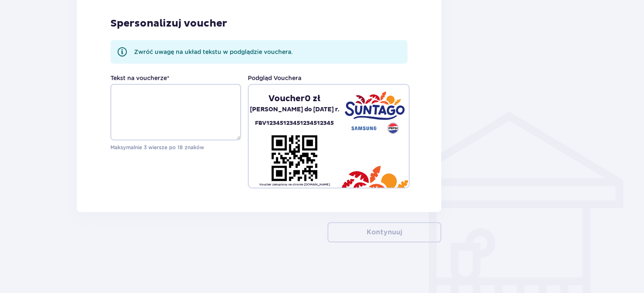 This screenshot has height=293, width=644. I want to click on img: Suntago - Samsung - Pepsi, so click(374, 113).